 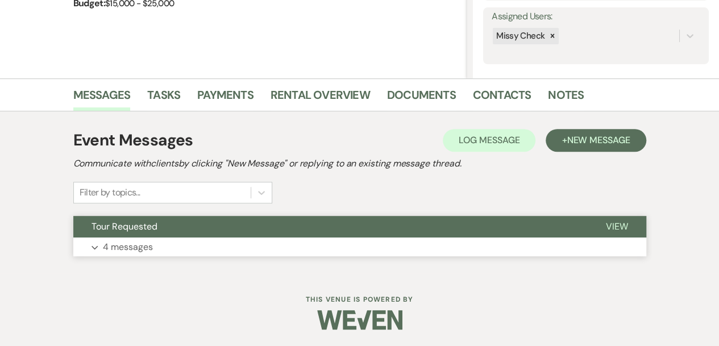 I want to click on button: Log Message, so click(x=489, y=140).